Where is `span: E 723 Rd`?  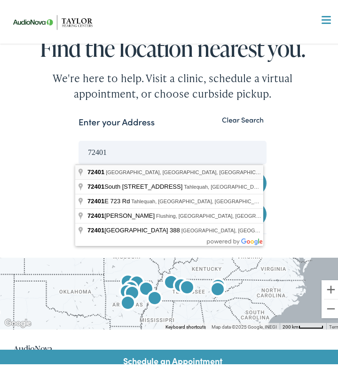 span: E 723 Rd is located at coordinates (109, 197).